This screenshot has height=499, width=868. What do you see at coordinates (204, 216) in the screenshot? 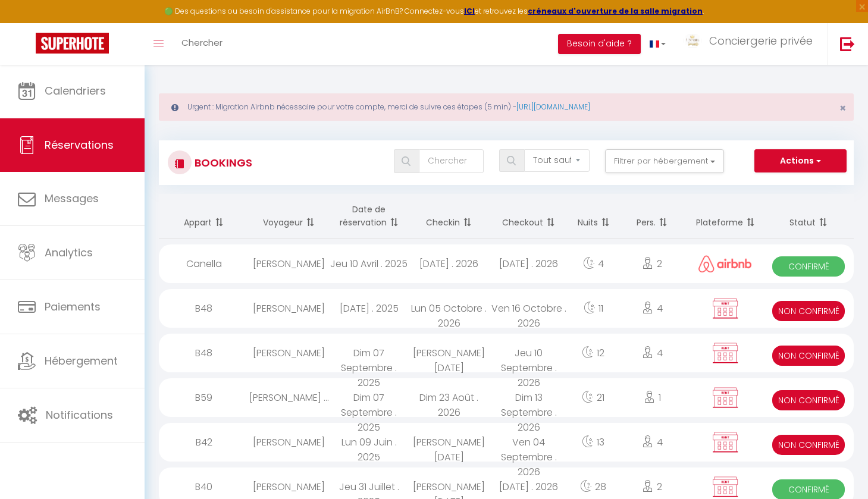
I see `th: Sort by rentals` at bounding box center [204, 216].